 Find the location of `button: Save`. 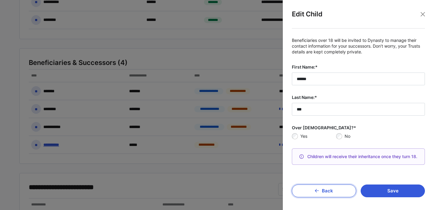

button: Save is located at coordinates (393, 191).